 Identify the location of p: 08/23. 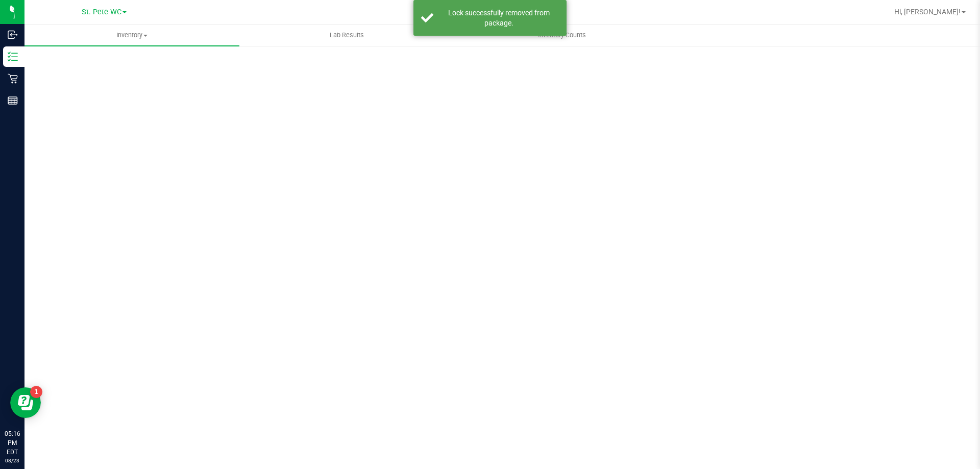
(13, 461).